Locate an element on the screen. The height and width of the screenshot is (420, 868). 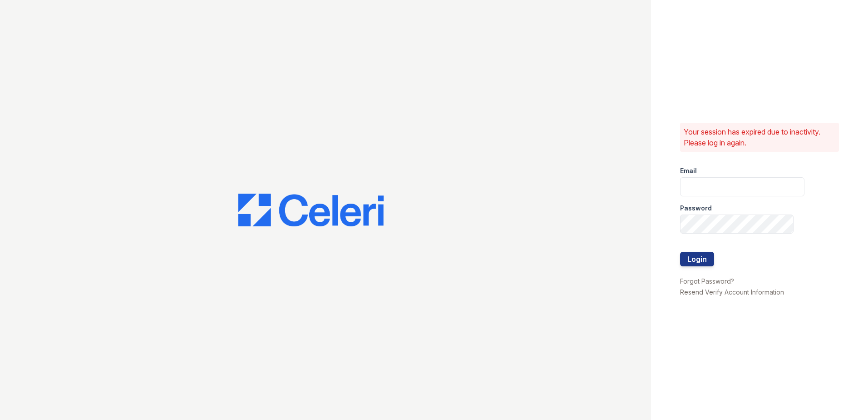
label: Email is located at coordinates (688, 171).